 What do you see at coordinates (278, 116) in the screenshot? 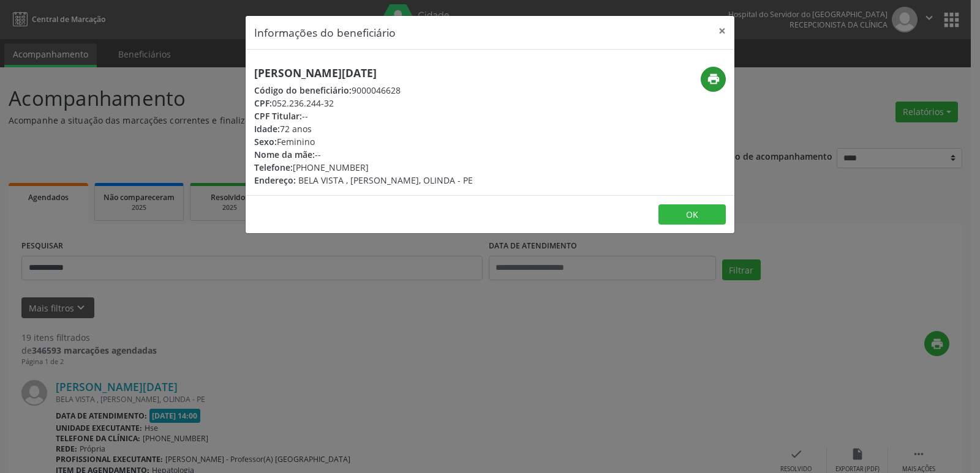
I see `span: CPF Titular:` at bounding box center [278, 116].